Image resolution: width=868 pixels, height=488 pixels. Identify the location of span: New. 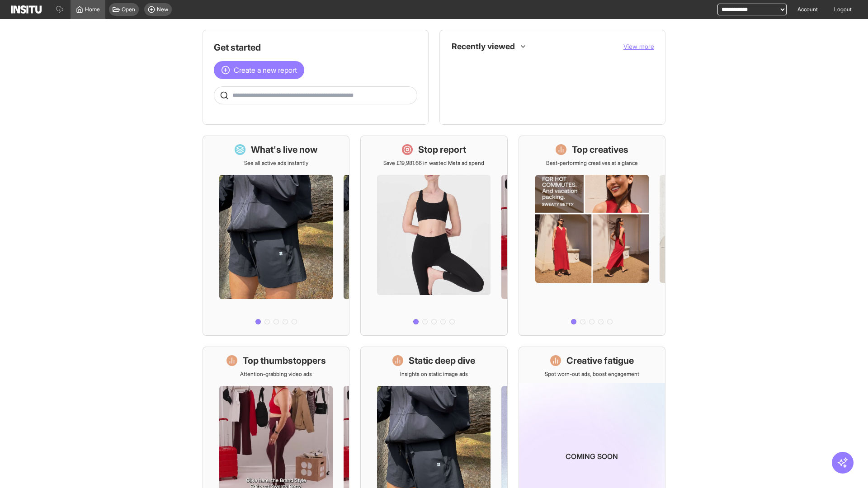
(162, 10).